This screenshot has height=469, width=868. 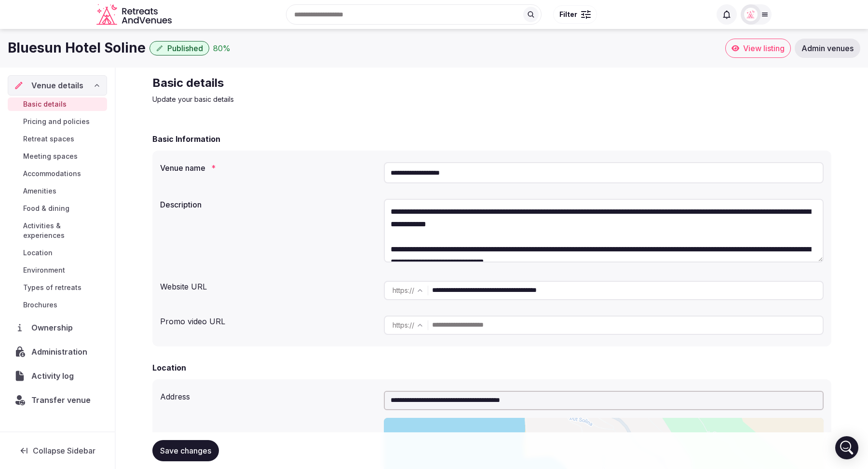 I want to click on button: Published, so click(x=179, y=48).